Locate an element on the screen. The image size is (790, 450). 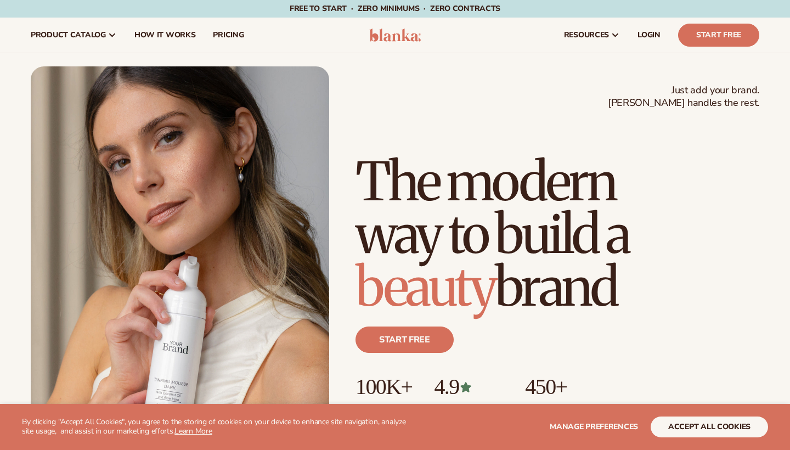
span: Free to start · ZERO minimums · ZERO contracts is located at coordinates (395, 8).